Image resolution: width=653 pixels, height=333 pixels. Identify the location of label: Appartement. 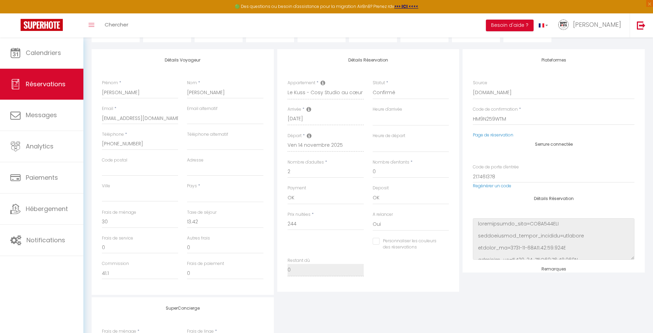
(301, 83).